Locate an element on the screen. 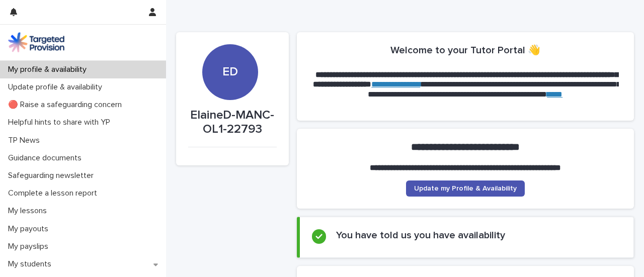 Image resolution: width=644 pixels, height=277 pixels. h2: Welcome to your Tutor Portal 👋 is located at coordinates (465, 50).